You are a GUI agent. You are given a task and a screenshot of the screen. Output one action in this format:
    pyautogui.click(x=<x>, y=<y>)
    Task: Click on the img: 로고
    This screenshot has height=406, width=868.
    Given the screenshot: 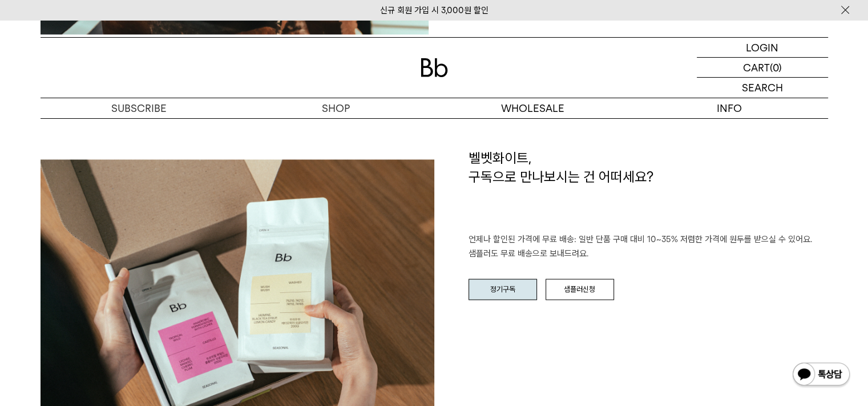 What is the action you would take?
    pyautogui.click(x=434, y=67)
    